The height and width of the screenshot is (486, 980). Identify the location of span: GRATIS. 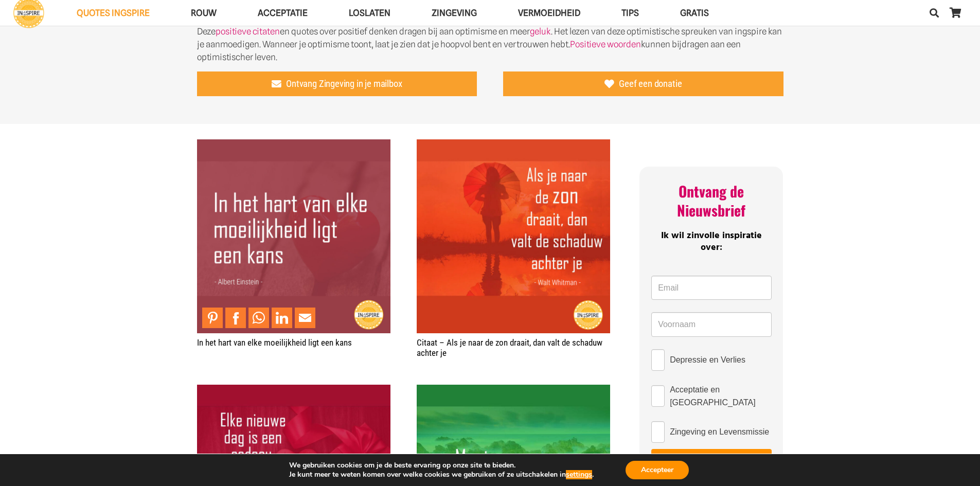
(695, 13).